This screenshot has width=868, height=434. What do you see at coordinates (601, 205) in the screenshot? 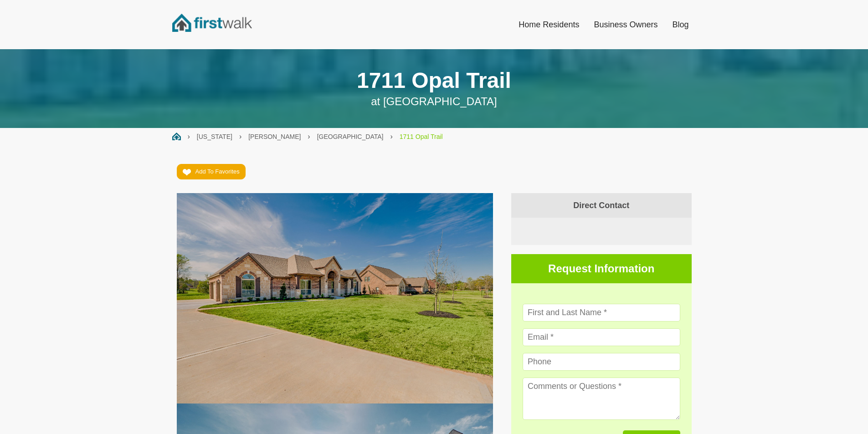
I see `h4: Direct Contact` at bounding box center [601, 205].